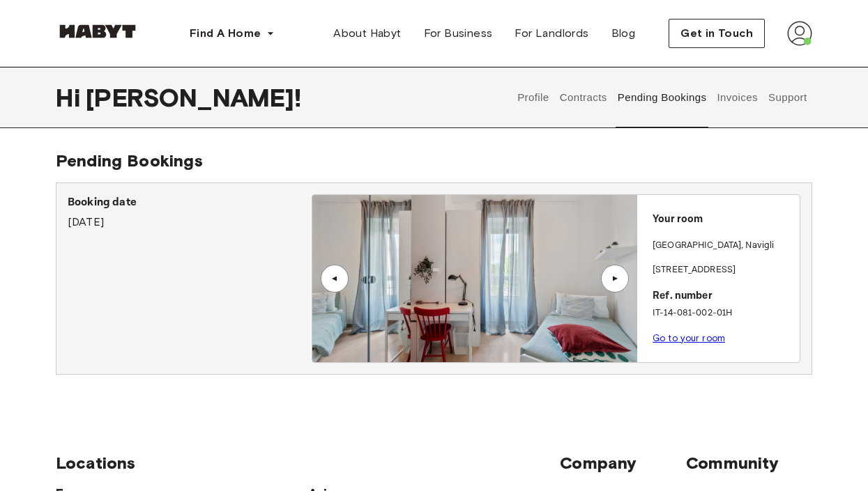 The image size is (868, 491). I want to click on span: Get in Touch, so click(716, 34).